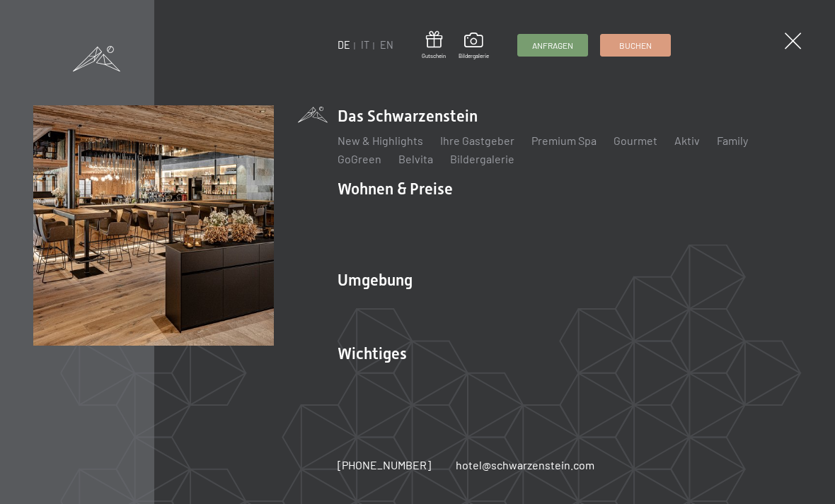  I want to click on a: GoGreen, so click(360, 159).